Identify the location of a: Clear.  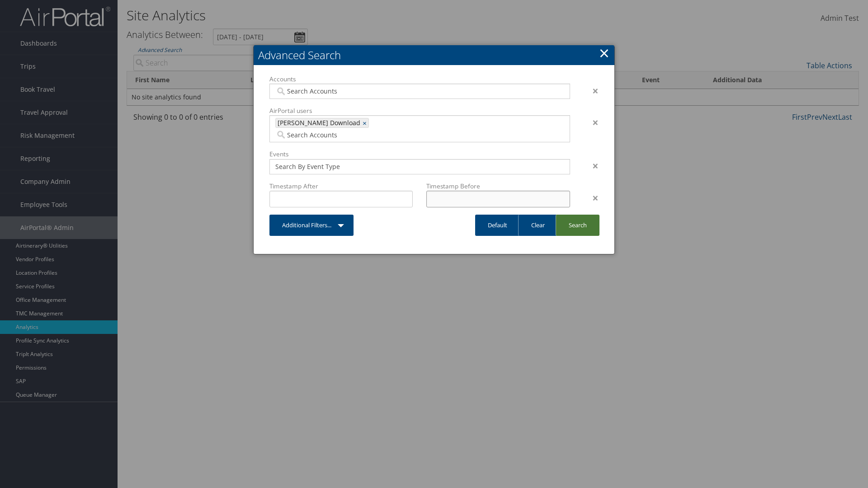
(537, 225).